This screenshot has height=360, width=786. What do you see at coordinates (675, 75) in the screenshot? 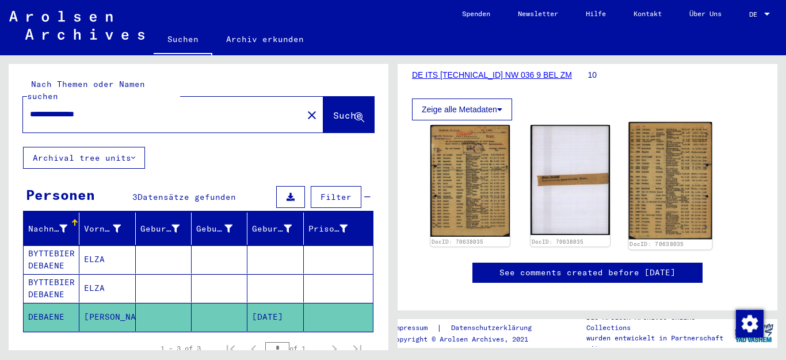
I see `p: 10` at bounding box center [675, 75].